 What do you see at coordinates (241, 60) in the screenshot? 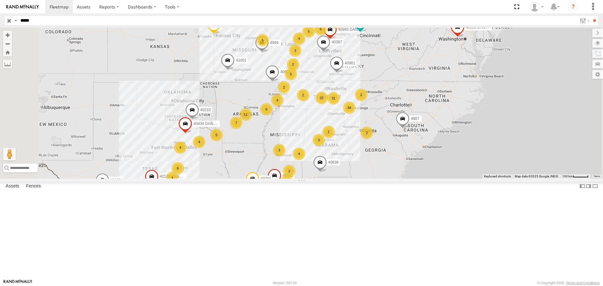
I see `span: 41001` at bounding box center [241, 60].